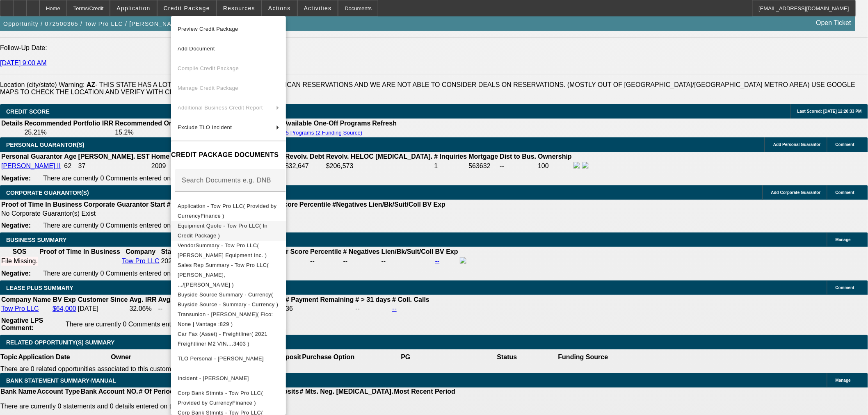 The image size is (868, 415). Describe the element at coordinates (228, 299) in the screenshot. I see `span: Buyside Source Summary - Currency( Buyside Source - Summary - Currency )` at that location.